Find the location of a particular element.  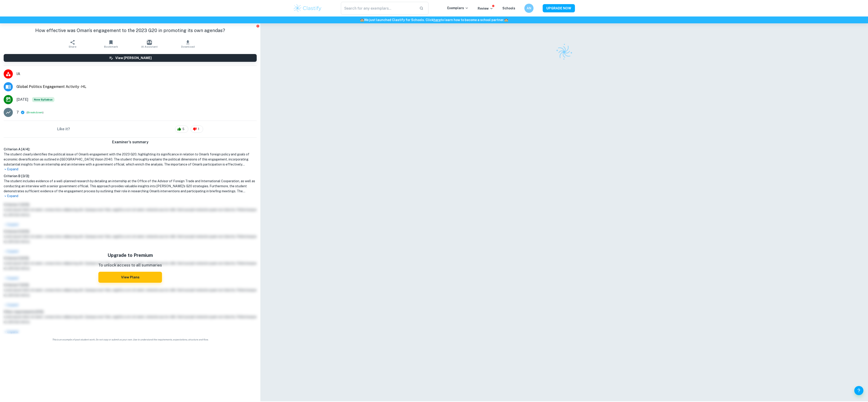

button: Bookmark is located at coordinates (111, 44).